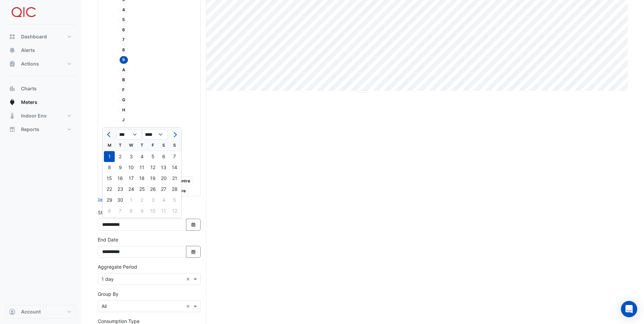 This screenshot has width=644, height=324. What do you see at coordinates (110, 167) in the screenshot?
I see `div: Monday, April 8, 2024` at bounding box center [110, 167].